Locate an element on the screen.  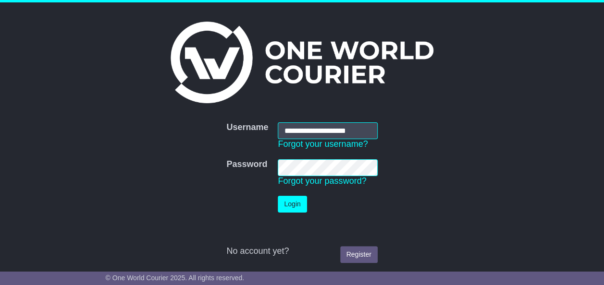
a: Forgot your username? is located at coordinates (322, 144).